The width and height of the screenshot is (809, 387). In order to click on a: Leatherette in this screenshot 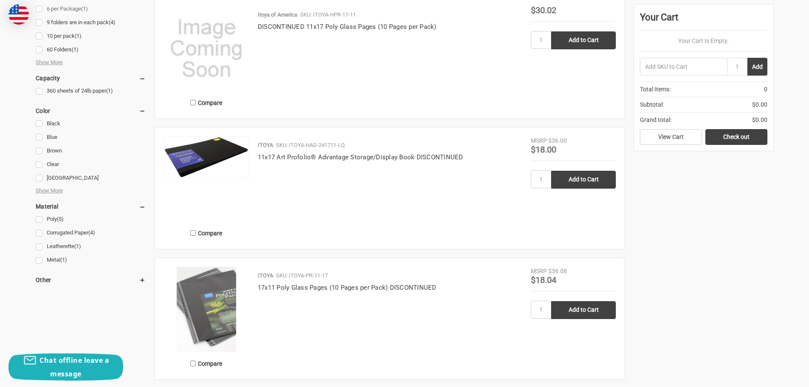, I will do `click(90, 246)`.